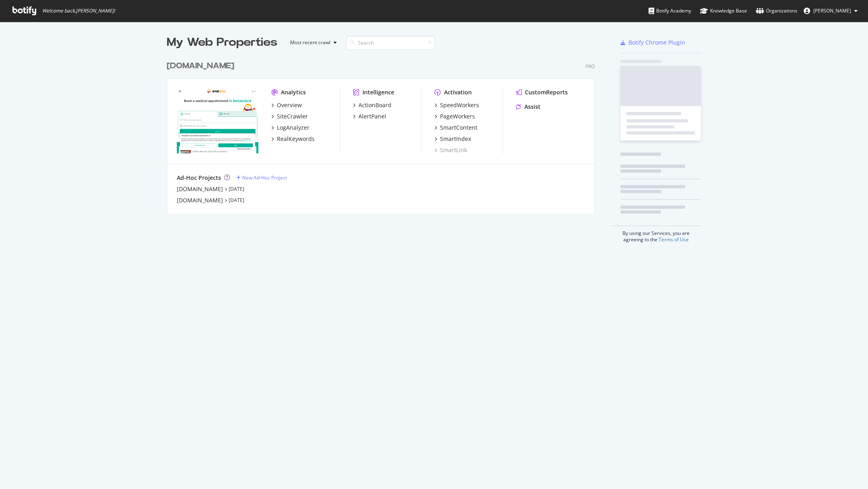 The image size is (868, 489). I want to click on div: Activation, so click(457, 93).